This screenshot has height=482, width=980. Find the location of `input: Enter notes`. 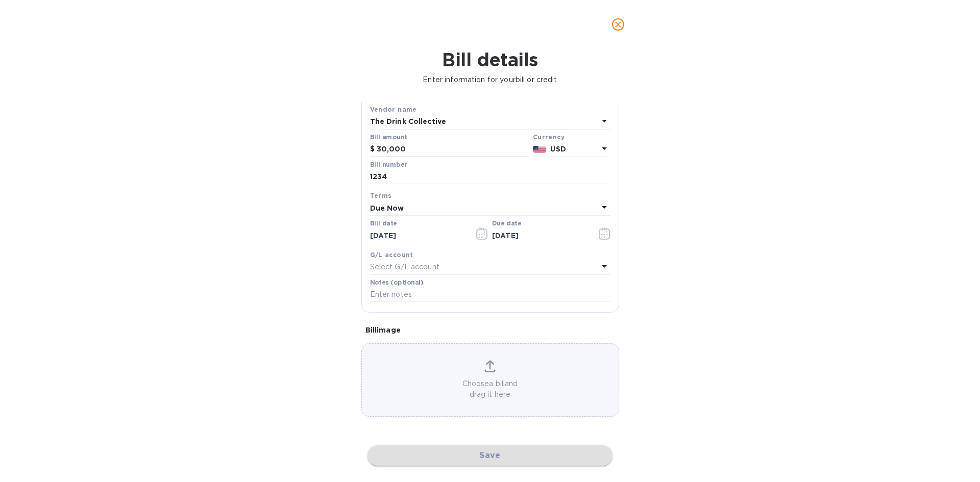

input: Enter notes is located at coordinates (490, 295).